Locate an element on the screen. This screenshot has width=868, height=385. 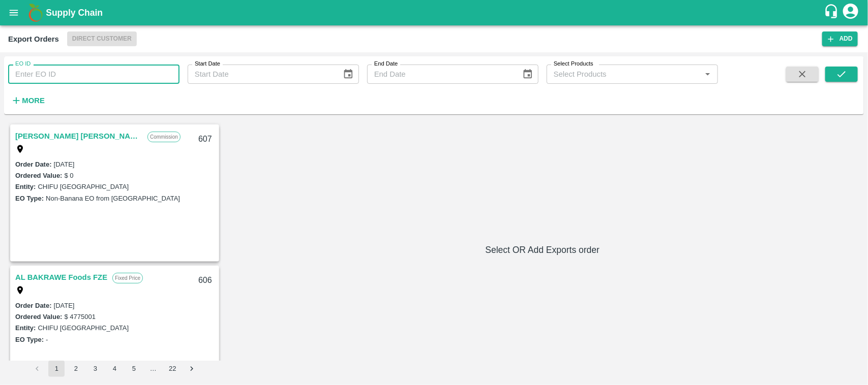
div: 606 is located at coordinates (205, 280).